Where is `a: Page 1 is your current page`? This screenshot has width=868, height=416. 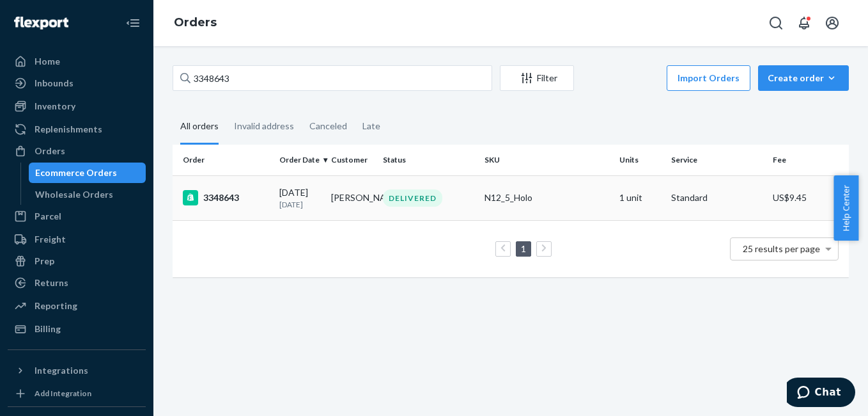
a: Page 1 is your current page is located at coordinates (523, 248).